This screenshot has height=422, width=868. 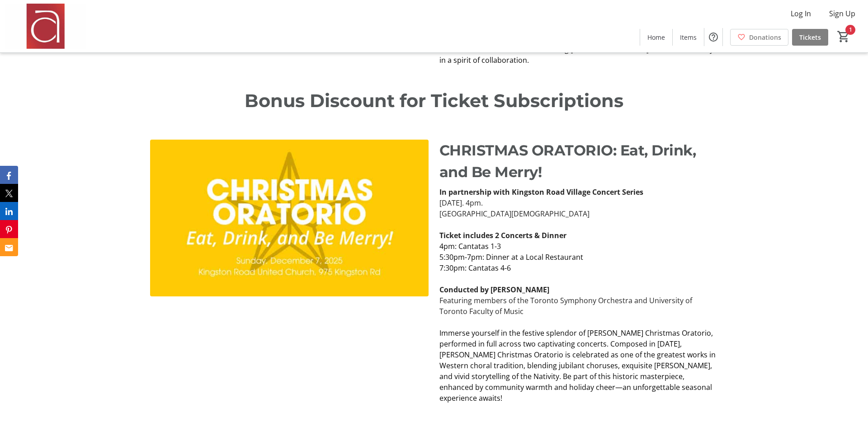 I want to click on strong: In partnership with Kingston Road Village Concert Series, so click(x=541, y=192).